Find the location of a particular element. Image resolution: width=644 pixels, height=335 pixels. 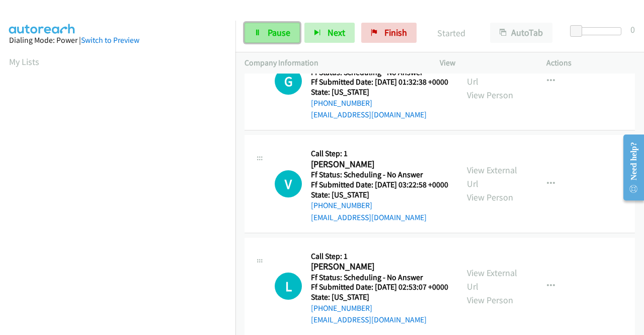

div: Dialing Mode: Power | is located at coordinates (118, 40).